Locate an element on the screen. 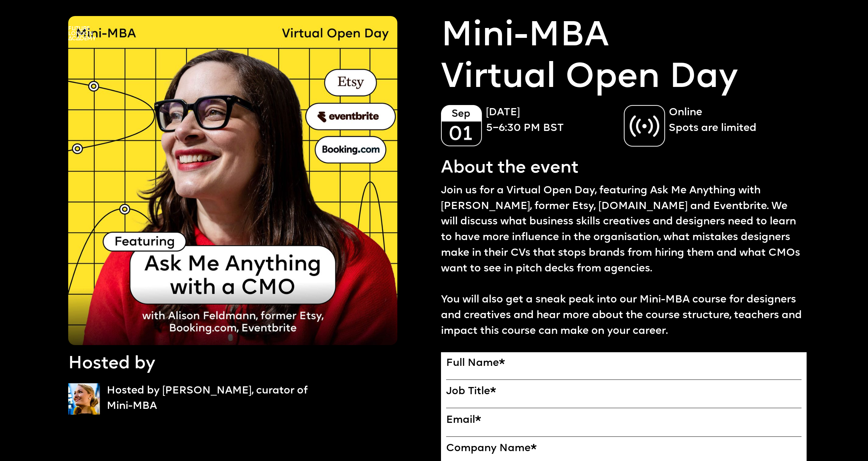 The image size is (868, 461). label: Full Name is located at coordinates (624, 363).